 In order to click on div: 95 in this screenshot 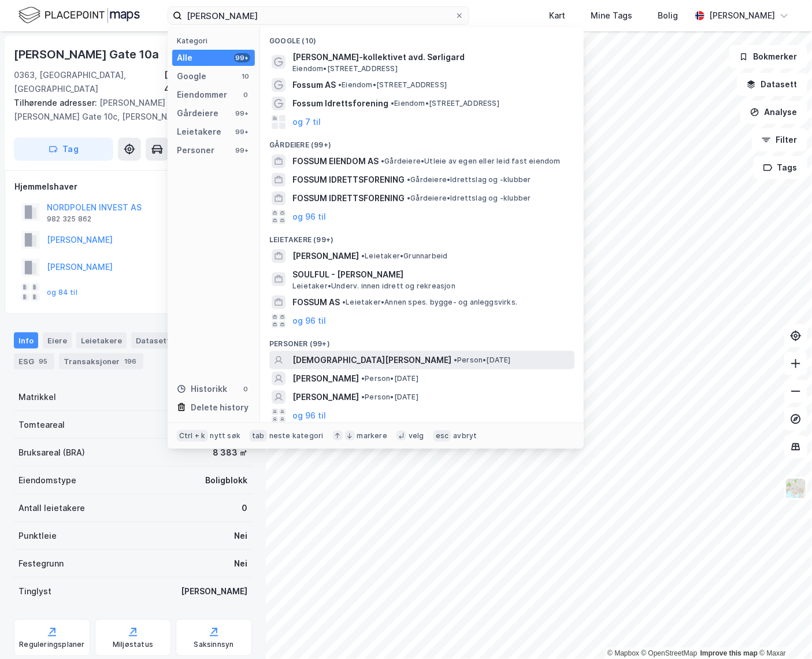, I will do `click(43, 361)`.